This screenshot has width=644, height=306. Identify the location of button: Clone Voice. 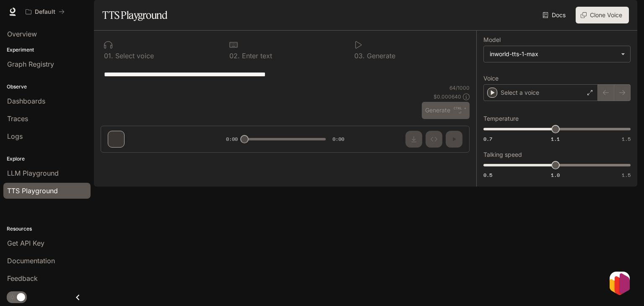
(602, 15).